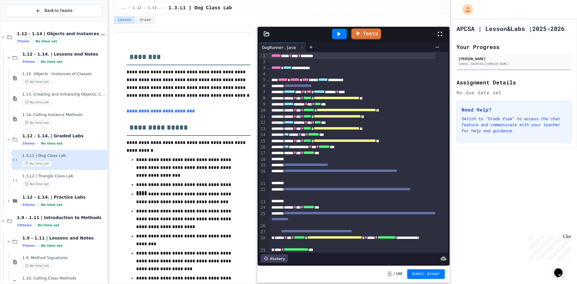 This screenshot has height=284, width=577. I want to click on span: 1.9 - 1.11 | Introduction to Methods, so click(61, 218).